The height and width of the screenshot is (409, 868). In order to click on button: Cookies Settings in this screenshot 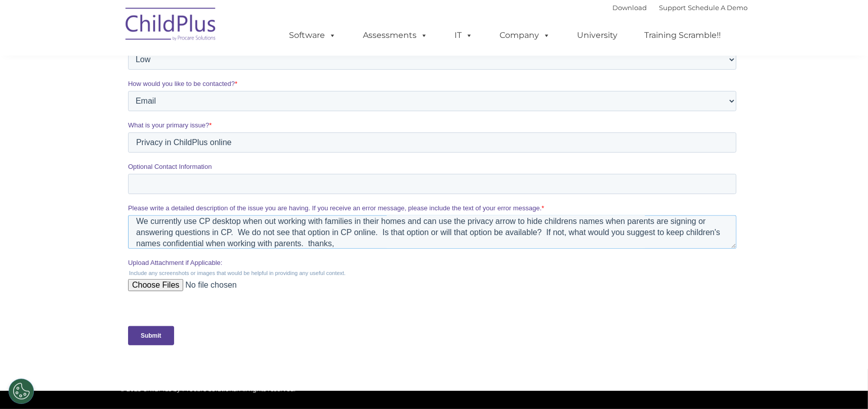, I will do `click(21, 392)`.